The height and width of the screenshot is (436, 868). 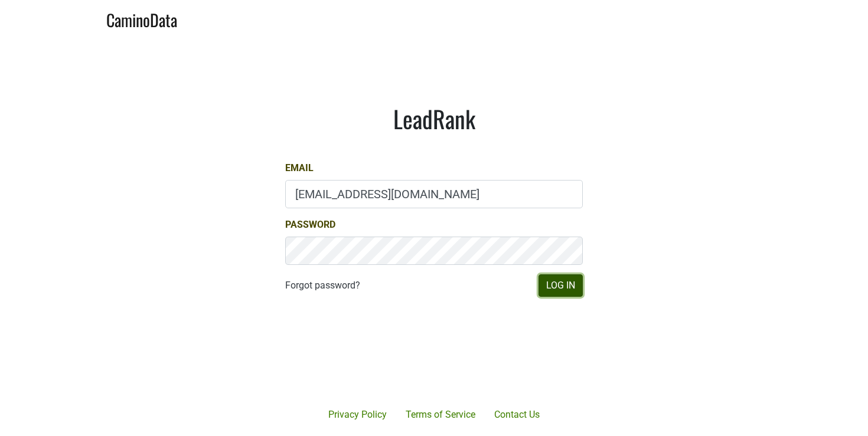 I want to click on button: Log In, so click(x=560, y=286).